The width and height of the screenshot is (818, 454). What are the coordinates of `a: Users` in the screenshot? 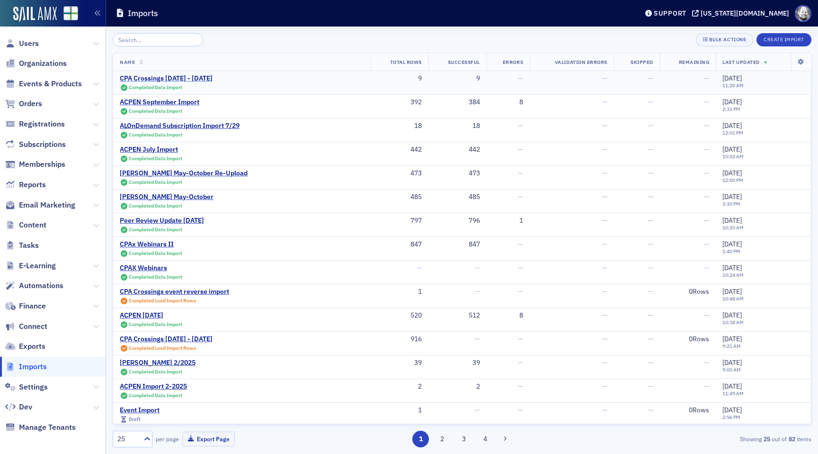 It's located at (22, 44).